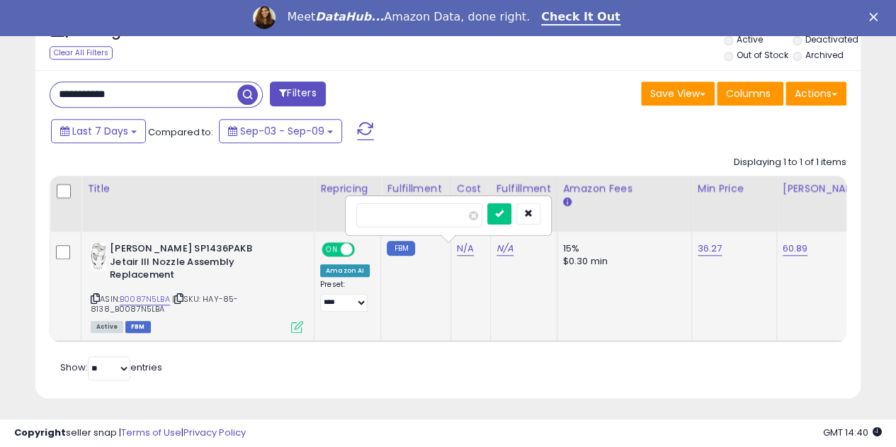 Image resolution: width=896 pixels, height=447 pixels. I want to click on label: Deactivated, so click(832, 39).